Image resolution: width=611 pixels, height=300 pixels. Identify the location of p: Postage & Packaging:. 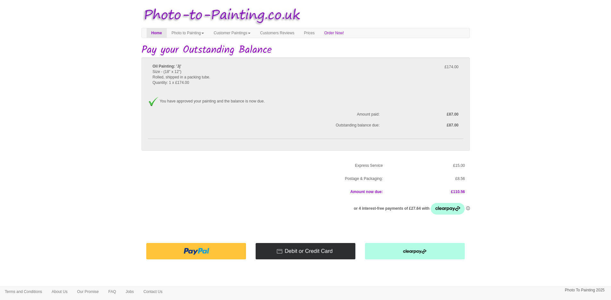
(265, 179).